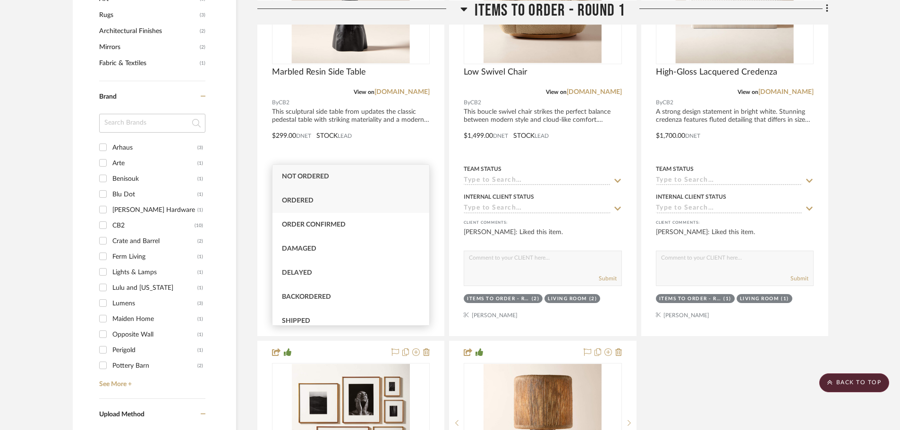 This screenshot has width=900, height=430. I want to click on span: Delayed, so click(297, 273).